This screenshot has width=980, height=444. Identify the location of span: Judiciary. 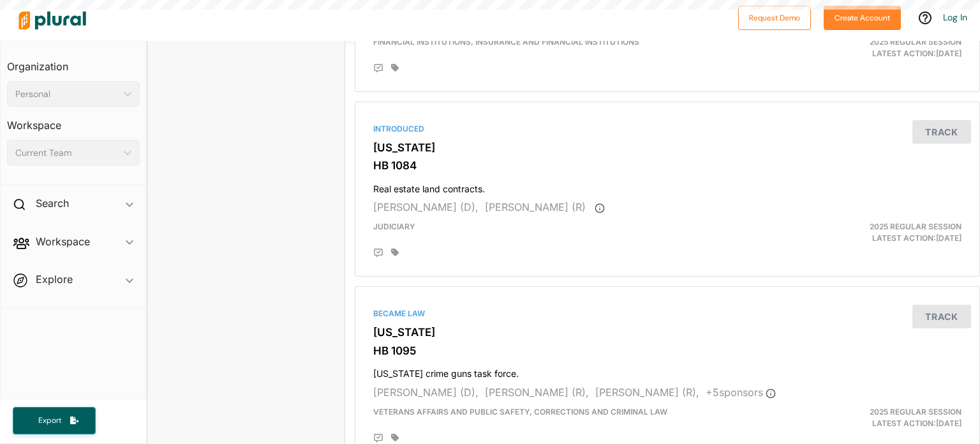
(394, 226).